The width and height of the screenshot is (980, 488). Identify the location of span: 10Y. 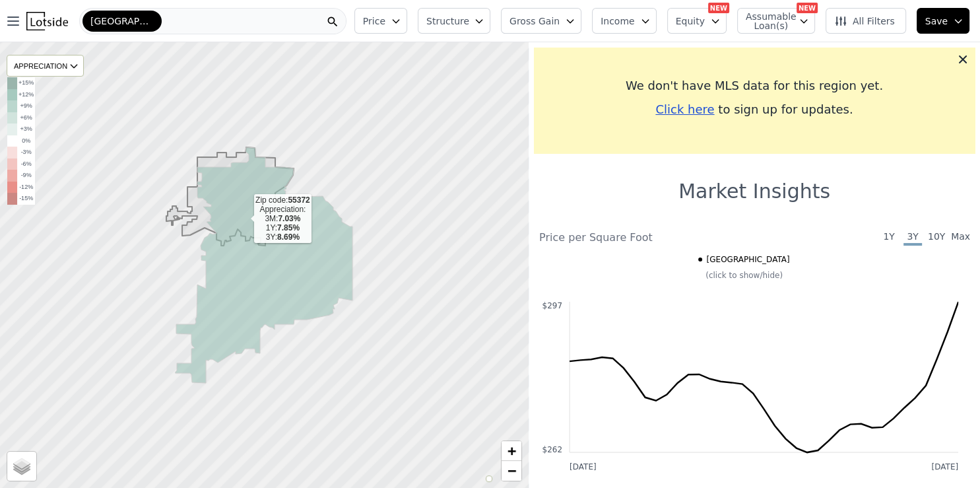
(936, 238).